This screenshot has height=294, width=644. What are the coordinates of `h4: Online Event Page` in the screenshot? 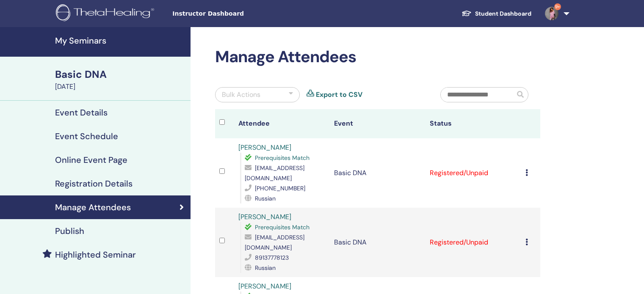 It's located at (91, 160).